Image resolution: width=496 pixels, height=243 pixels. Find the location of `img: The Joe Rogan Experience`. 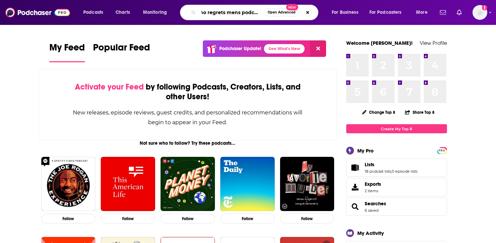

img: The Joe Rogan Experience is located at coordinates (69, 184).